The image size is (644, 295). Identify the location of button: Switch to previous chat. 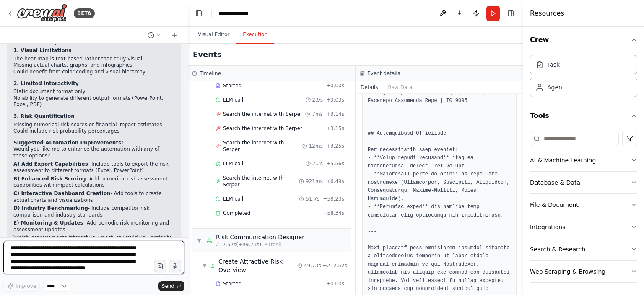
(155, 35).